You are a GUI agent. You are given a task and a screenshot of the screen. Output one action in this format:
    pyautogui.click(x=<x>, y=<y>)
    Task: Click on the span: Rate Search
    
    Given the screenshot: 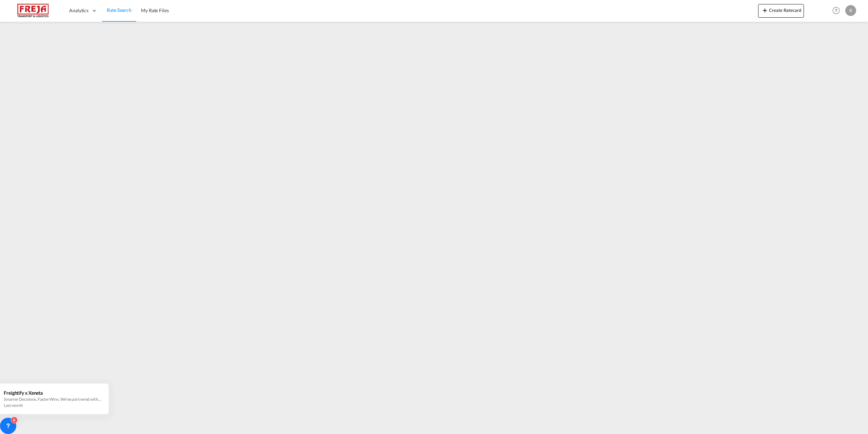 What is the action you would take?
    pyautogui.click(x=119, y=10)
    